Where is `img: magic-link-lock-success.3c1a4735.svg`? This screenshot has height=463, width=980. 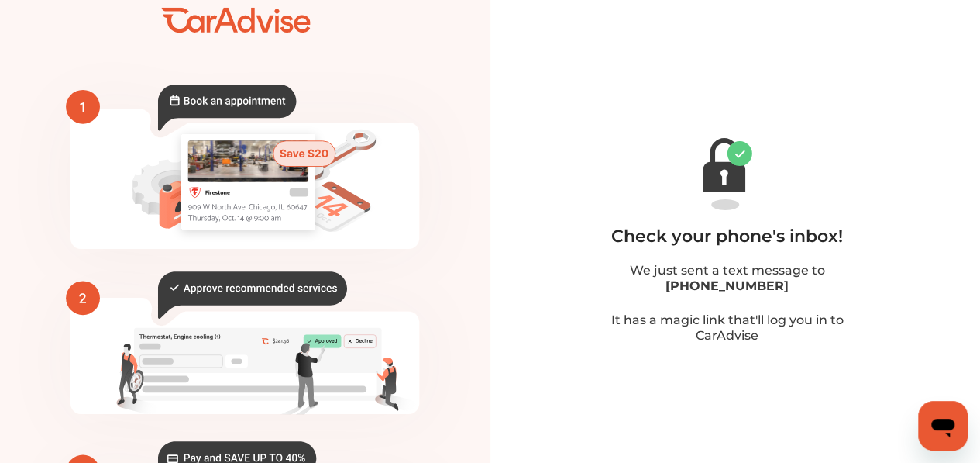 img: magic-link-lock-success.3c1a4735.svg is located at coordinates (727, 174).